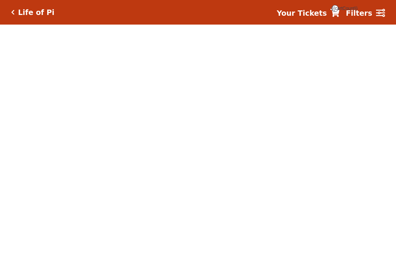  I want to click on span: {{cartCount}}, so click(335, 8).